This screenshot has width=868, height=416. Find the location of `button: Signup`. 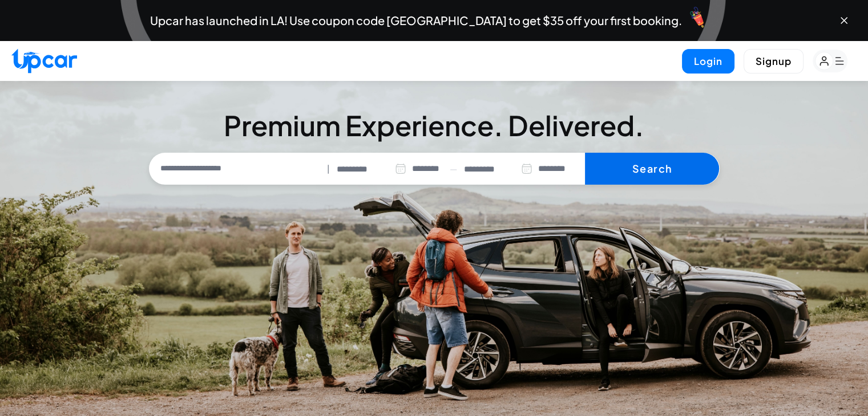

button: Signup is located at coordinates (773, 61).